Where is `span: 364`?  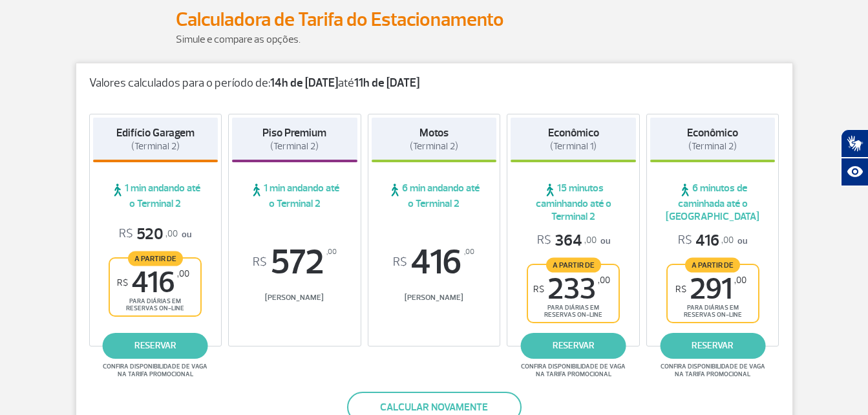 span: 364 is located at coordinates (566, 241).